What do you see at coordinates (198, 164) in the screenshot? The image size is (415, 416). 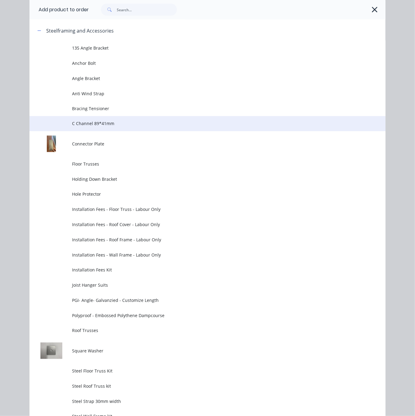 I see `span: Floor Trusses` at bounding box center [198, 164].